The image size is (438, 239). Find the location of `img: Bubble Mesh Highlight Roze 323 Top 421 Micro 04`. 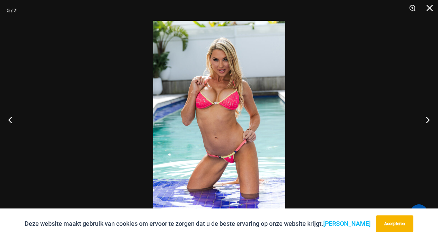

img: Bubble Mesh Highlight Roze 323 Top 421 Micro 04 is located at coordinates (219, 119).